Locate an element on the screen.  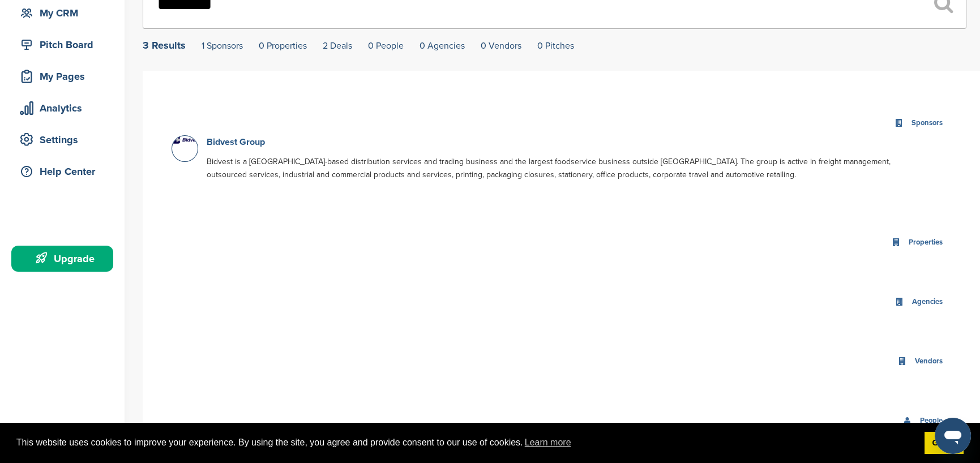
a: Bidvest Group is located at coordinates (236, 142).